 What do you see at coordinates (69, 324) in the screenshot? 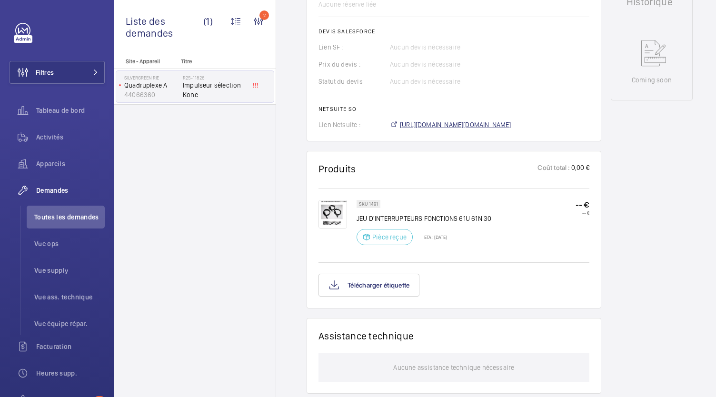
I see `span: Vue équipe répar.` at bounding box center [69, 324].